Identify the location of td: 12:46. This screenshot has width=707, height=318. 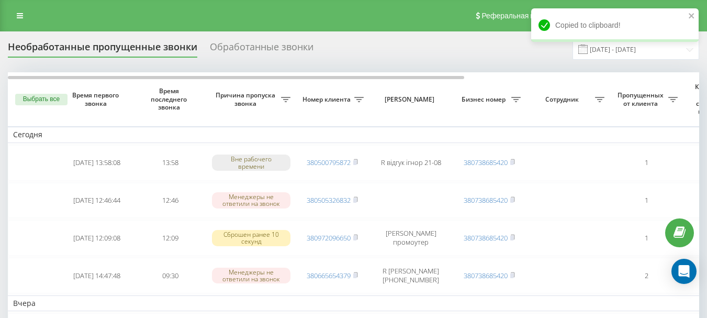
(170, 200).